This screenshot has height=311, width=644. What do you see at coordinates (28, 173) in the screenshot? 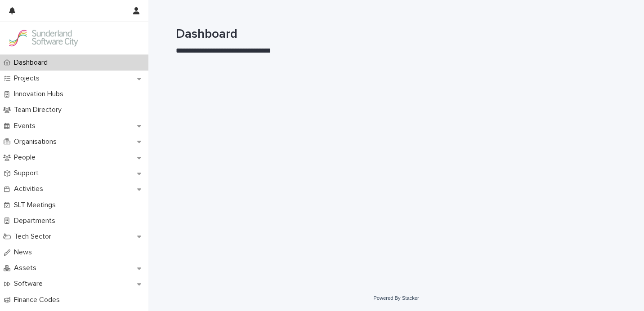
I see `p: Support` at bounding box center [28, 173].